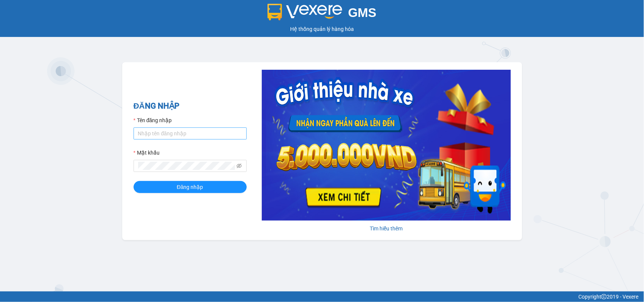 The height and width of the screenshot is (302, 644). I want to click on button: Đăng nhập, so click(190, 187).